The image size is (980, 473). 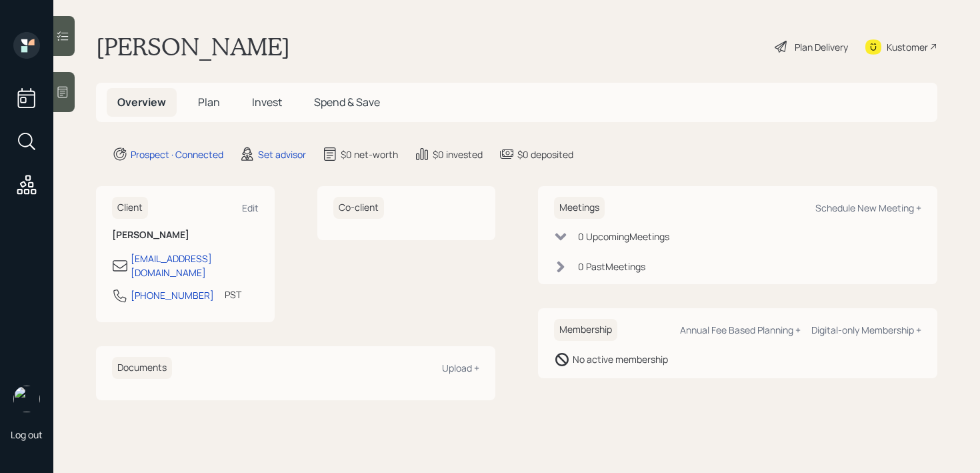 I want to click on span: Spend & Save, so click(x=347, y=102).